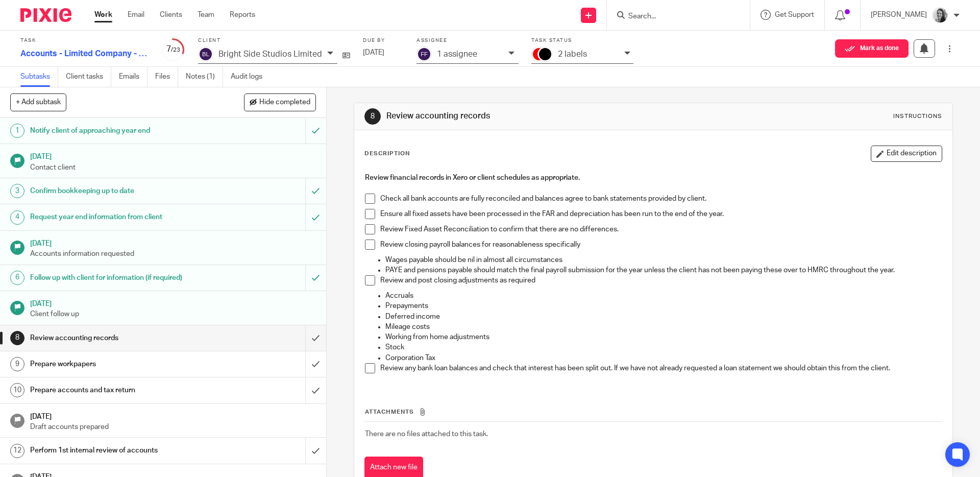  I want to click on img: IMG-0056.JPG, so click(941, 16).